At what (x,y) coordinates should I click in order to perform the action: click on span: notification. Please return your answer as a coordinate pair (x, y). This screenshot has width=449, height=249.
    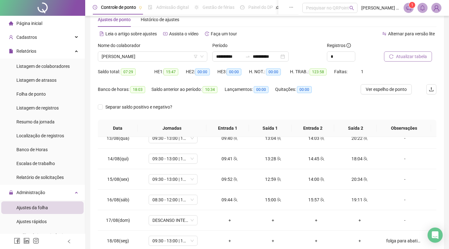
    Looking at the image, I should click on (409, 8).